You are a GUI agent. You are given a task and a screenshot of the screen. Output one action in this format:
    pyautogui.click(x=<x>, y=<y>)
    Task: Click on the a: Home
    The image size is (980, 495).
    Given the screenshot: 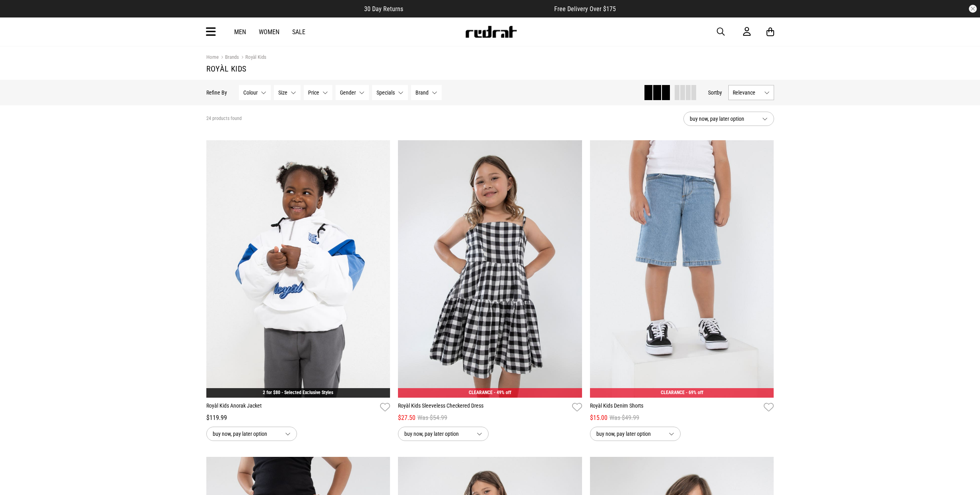 What is the action you would take?
    pyautogui.click(x=212, y=57)
    